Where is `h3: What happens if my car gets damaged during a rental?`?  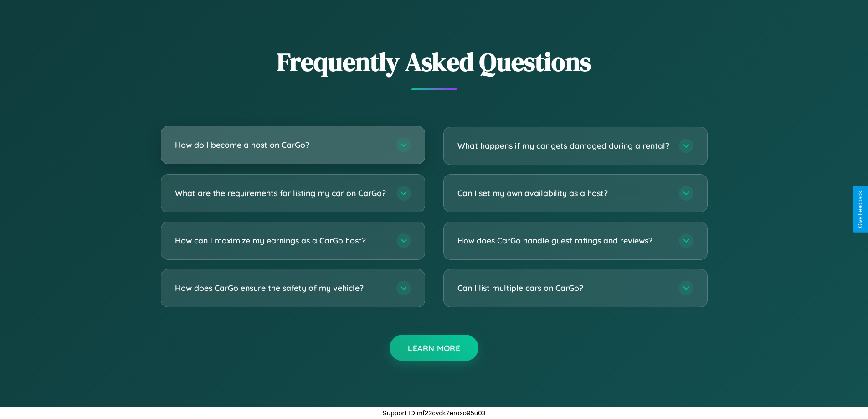 h3: What happens if my car gets damaged during a rental? is located at coordinates (564, 145).